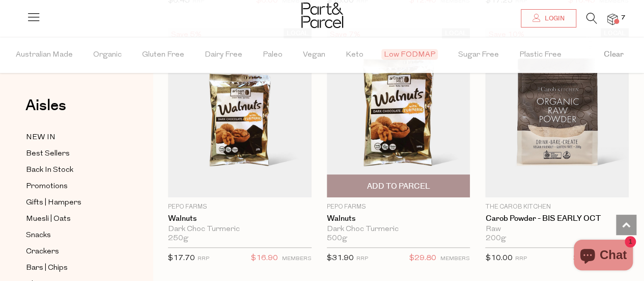  I want to click on a: Login, so click(548, 19).